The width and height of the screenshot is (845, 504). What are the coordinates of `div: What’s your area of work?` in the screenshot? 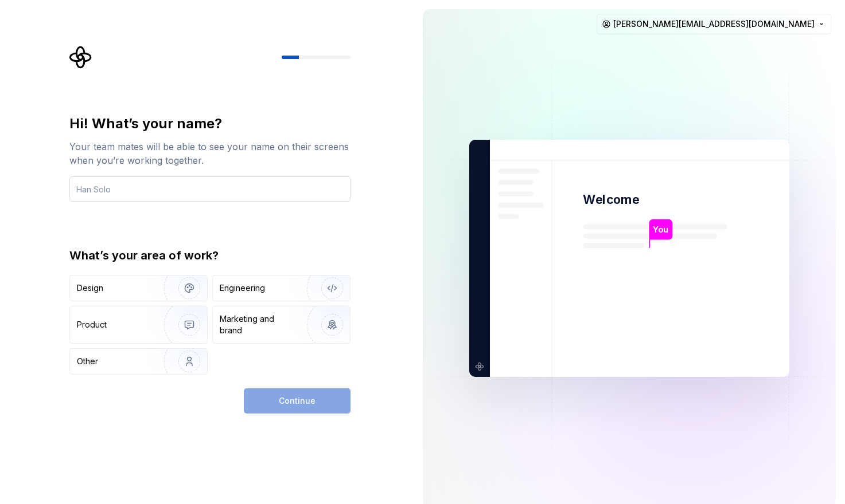 It's located at (210, 256).